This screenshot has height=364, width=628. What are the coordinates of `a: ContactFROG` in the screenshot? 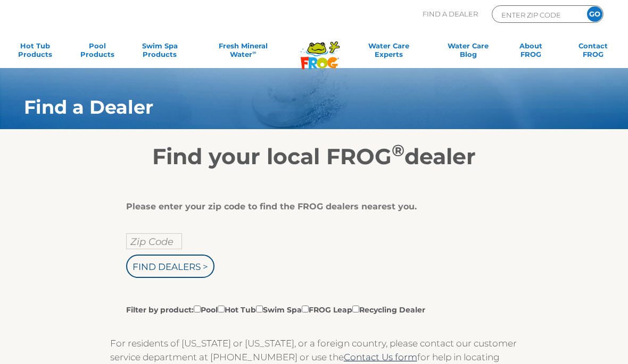 It's located at (593, 52).